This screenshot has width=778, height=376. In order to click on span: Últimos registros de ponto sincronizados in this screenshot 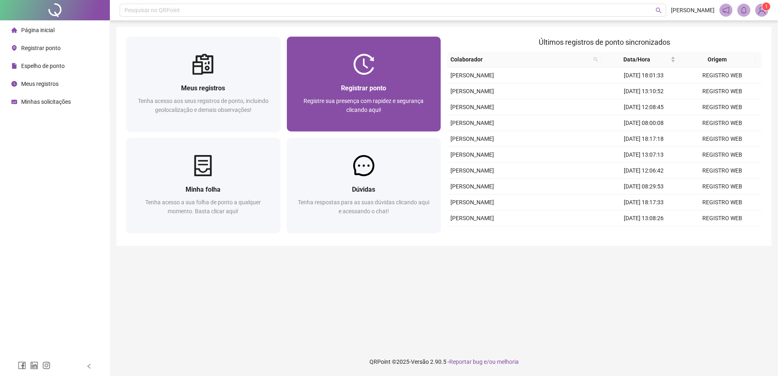, I will do `click(604, 42)`.